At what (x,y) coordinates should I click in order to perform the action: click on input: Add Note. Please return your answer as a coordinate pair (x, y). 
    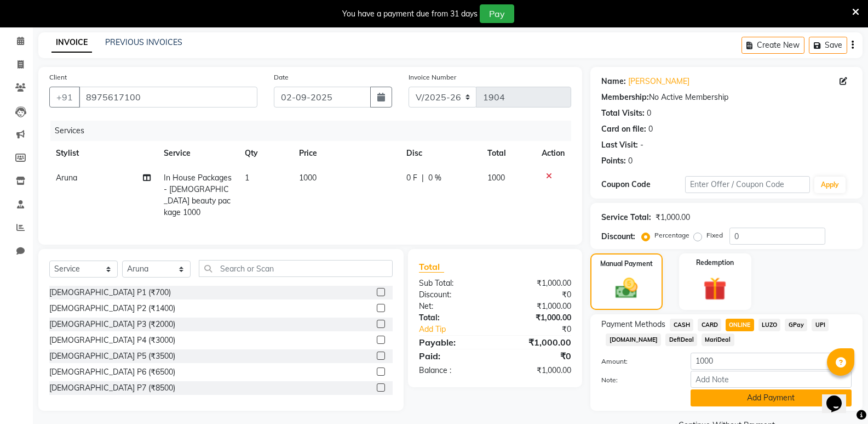
    Looking at the image, I should click on (771, 379).